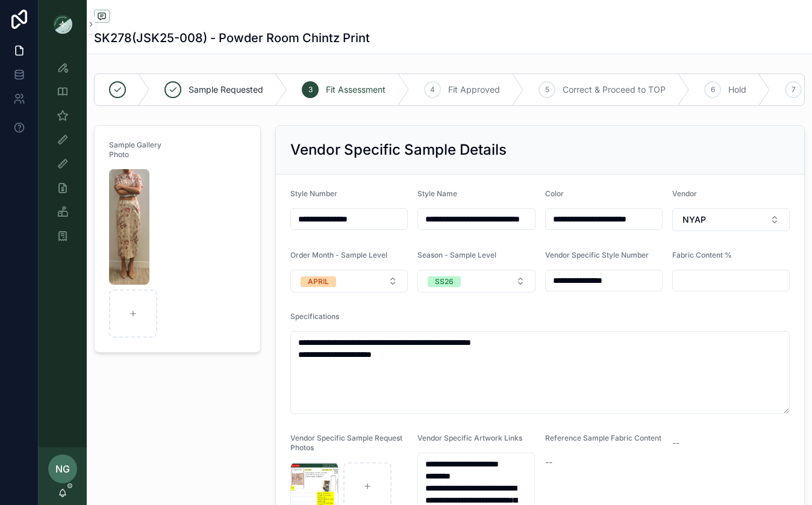 The width and height of the screenshot is (812, 505). Describe the element at coordinates (737, 90) in the screenshot. I see `span: Hold` at that location.